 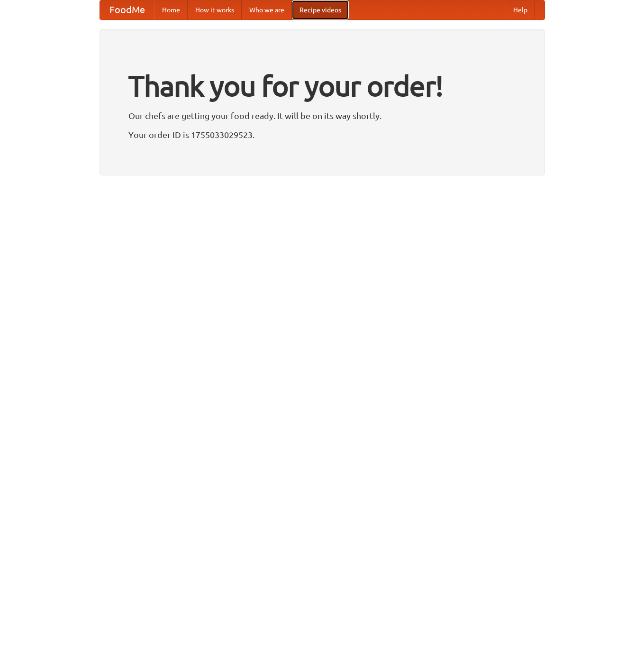 What do you see at coordinates (322, 86) in the screenshot?
I see `h1: Thank you for your order!` at bounding box center [322, 86].